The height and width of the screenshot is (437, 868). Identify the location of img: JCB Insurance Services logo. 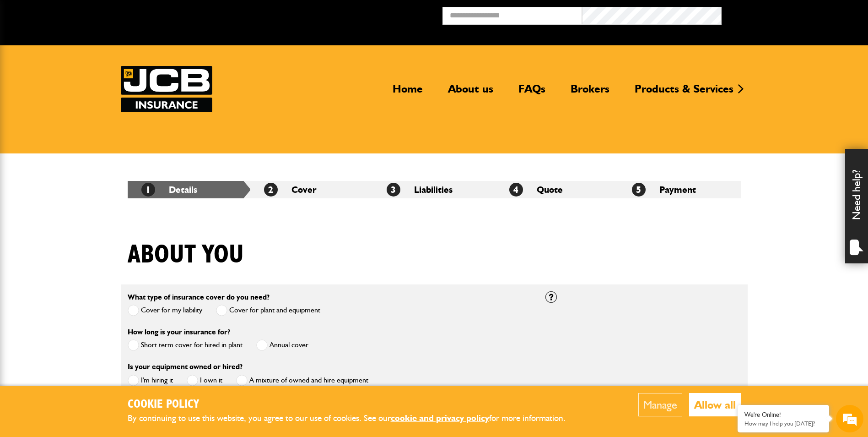
(166, 89).